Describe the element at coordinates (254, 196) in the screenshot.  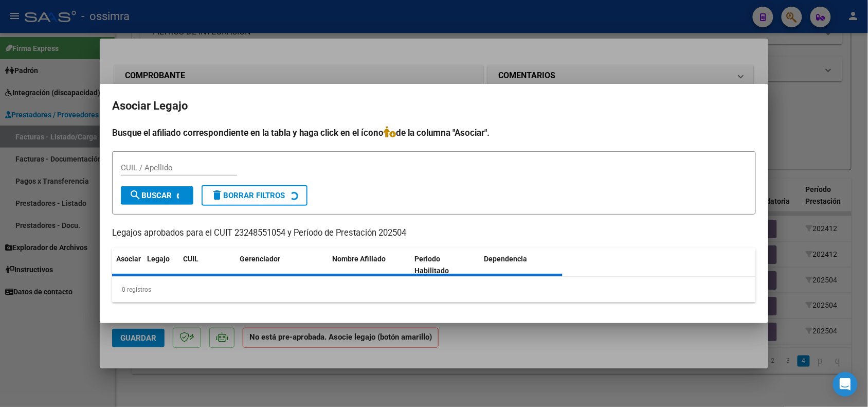
I see `button: Borrar Filtros` at that location.